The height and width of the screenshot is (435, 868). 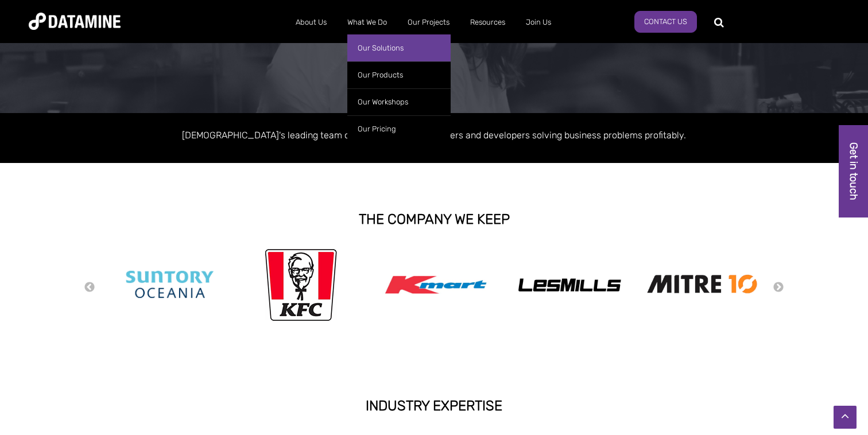 What do you see at coordinates (170, 284) in the screenshot?
I see `img: Suntory Oceania` at bounding box center [170, 284].